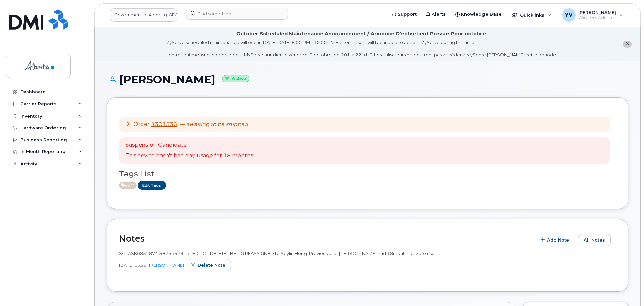 The image size is (644, 306). I want to click on a: Edit Tags, so click(152, 185).